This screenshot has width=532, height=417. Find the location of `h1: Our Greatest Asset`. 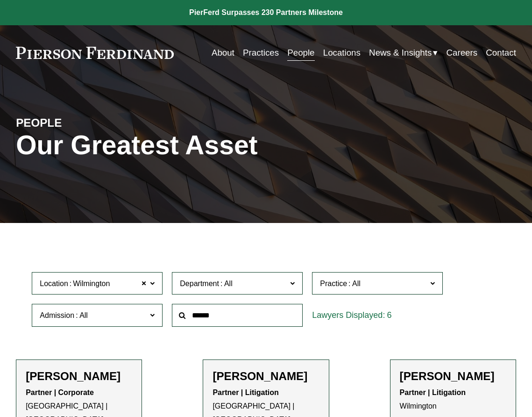

h1: Our Greatest Asset is located at coordinates (183, 145).